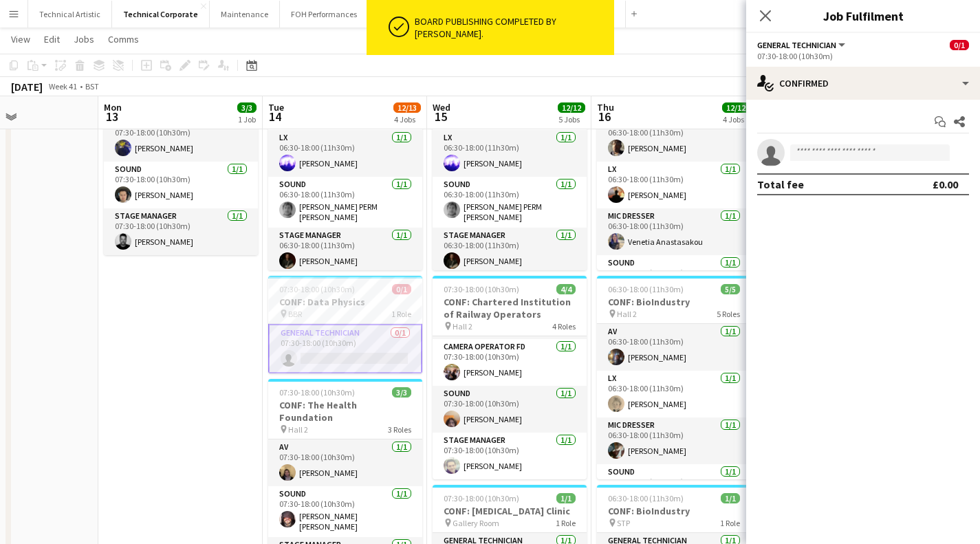  Describe the element at coordinates (781, 184) in the screenshot. I see `div: Total fee` at that location.